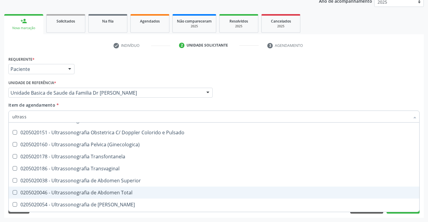 The image size is (428, 222). I want to click on span: Paciente, so click(36, 69).